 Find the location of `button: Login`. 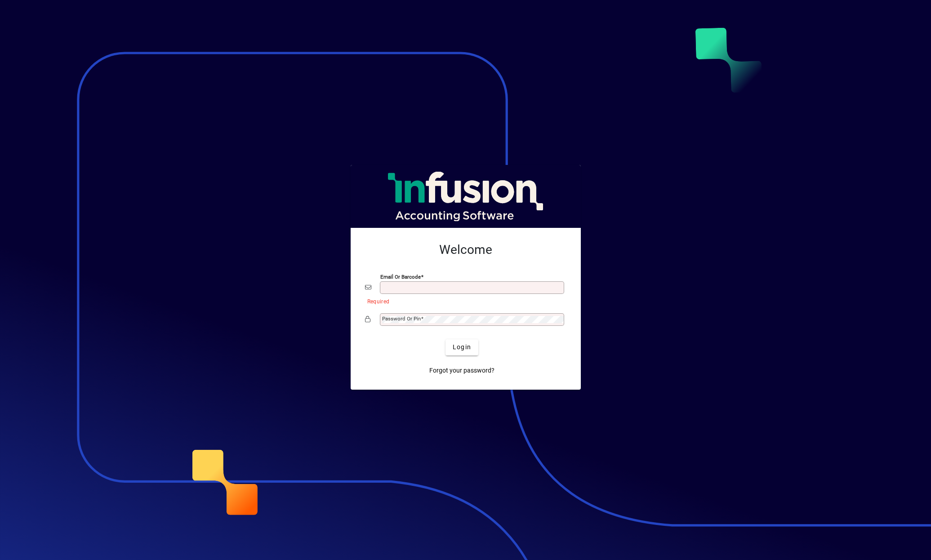

button: Login is located at coordinates (462, 347).